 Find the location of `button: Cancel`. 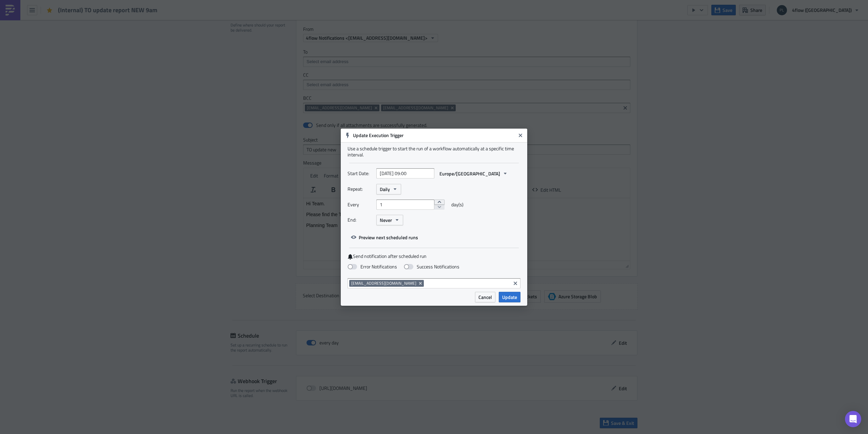

button: Cancel is located at coordinates (485, 297).